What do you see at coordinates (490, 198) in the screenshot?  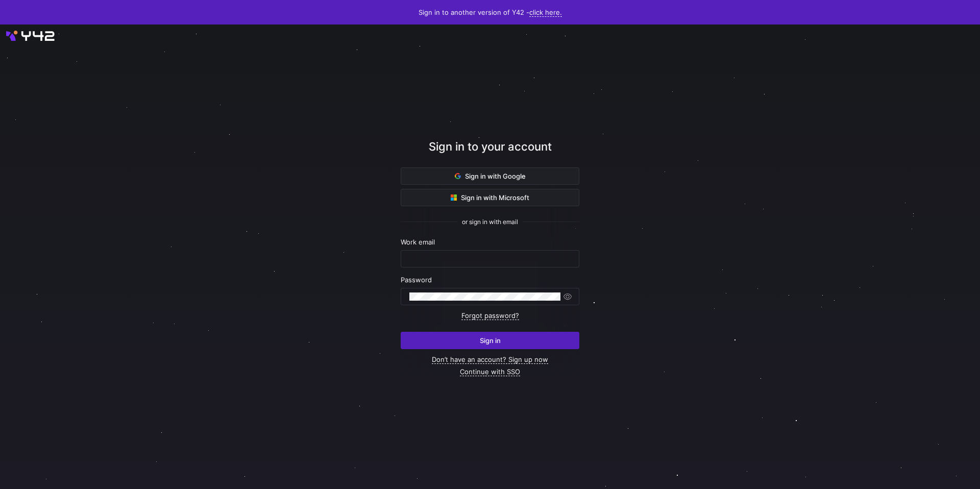 I see `button: Sign in with Microsoft` at bounding box center [490, 198].